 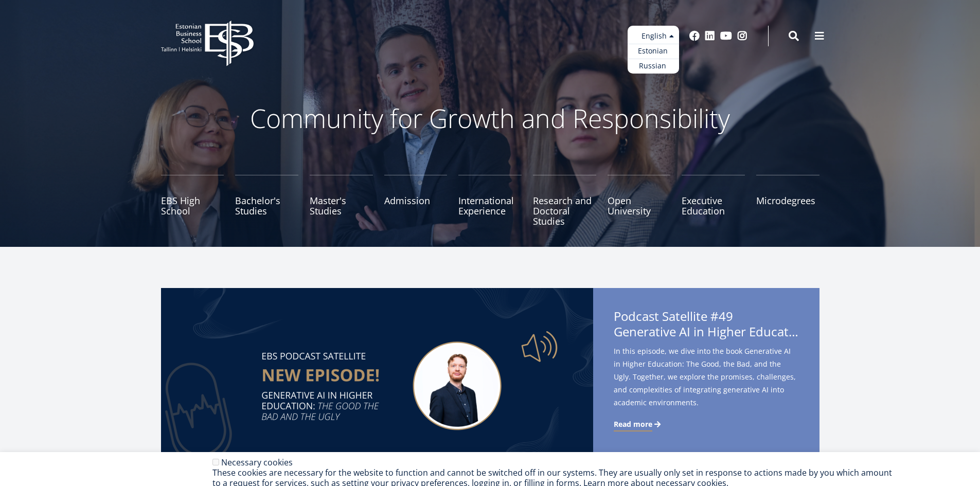 What do you see at coordinates (706, 326) in the screenshot?
I see `span: Podcast Satellite #49` at bounding box center [706, 326].